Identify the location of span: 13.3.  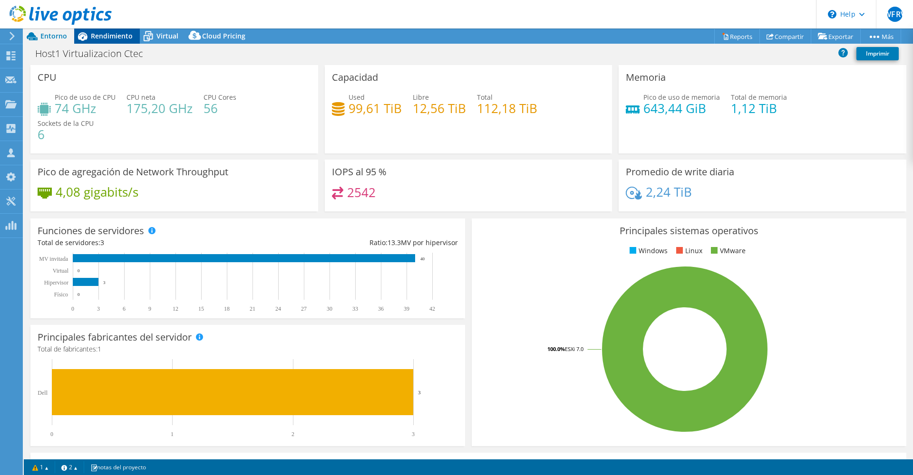
(394, 242).